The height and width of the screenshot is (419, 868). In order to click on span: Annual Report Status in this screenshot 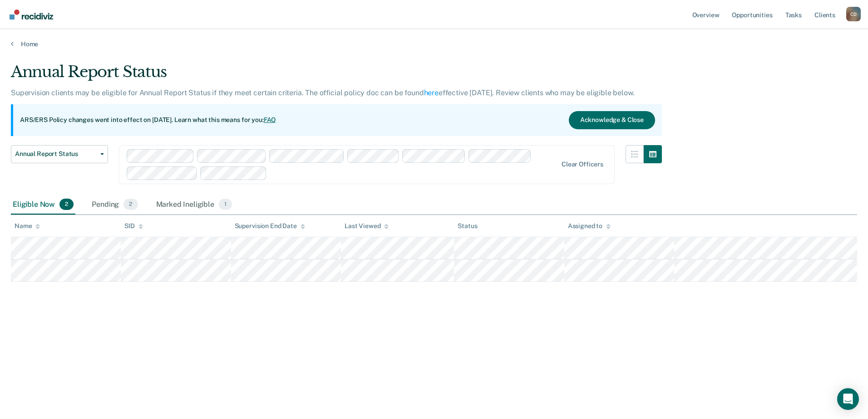, I will do `click(56, 154)`.